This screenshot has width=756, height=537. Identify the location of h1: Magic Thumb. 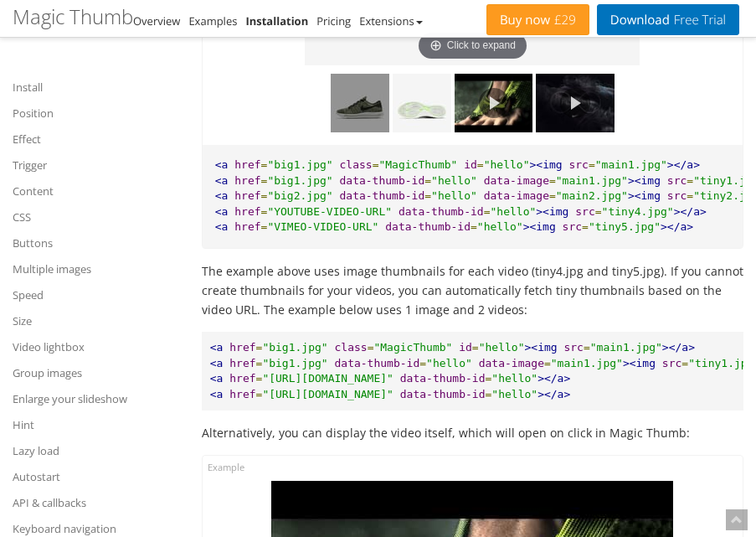
(73, 17).